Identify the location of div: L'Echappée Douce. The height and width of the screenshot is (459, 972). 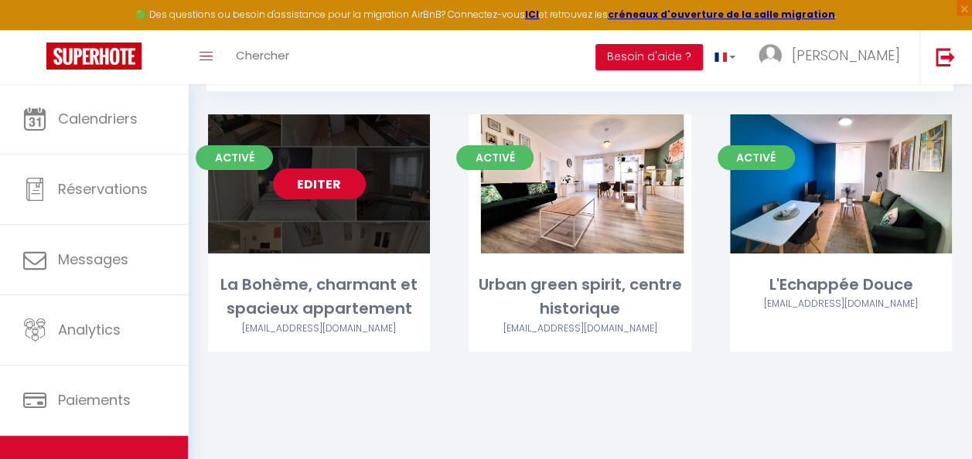
(841, 285).